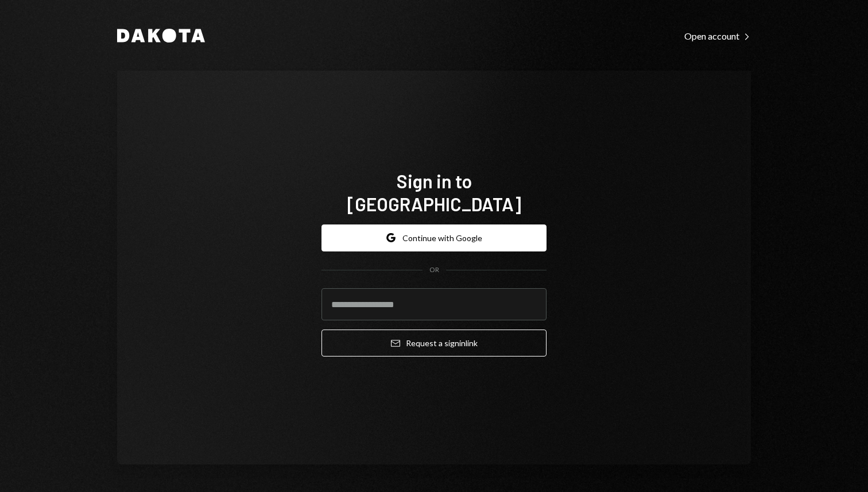  I want to click on button: Request a signinlink, so click(434, 343).